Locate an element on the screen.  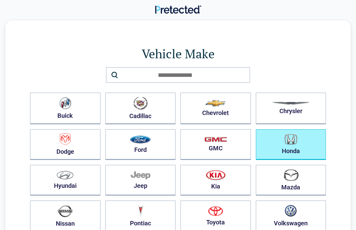
h1: Vehicle Make is located at coordinates (178, 54).